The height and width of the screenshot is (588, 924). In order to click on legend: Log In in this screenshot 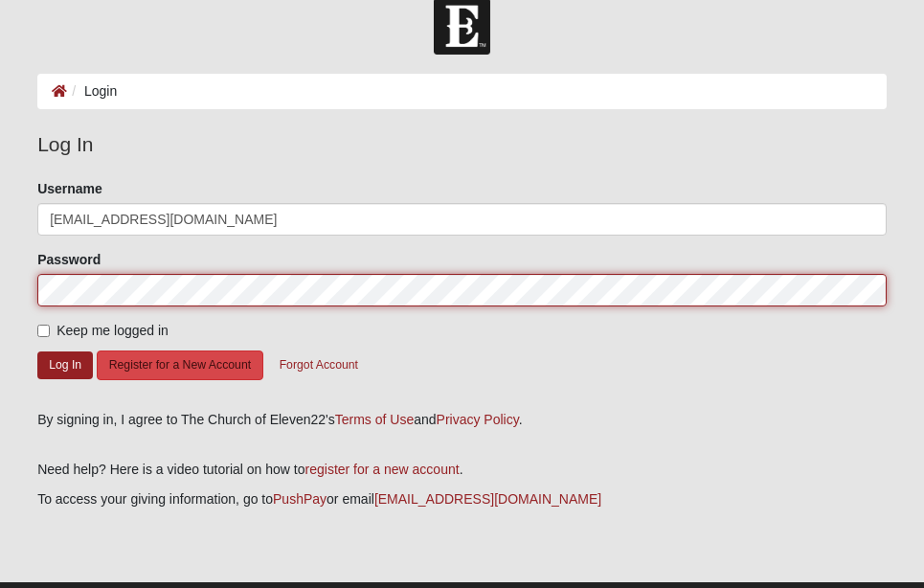, I will do `click(462, 144)`.